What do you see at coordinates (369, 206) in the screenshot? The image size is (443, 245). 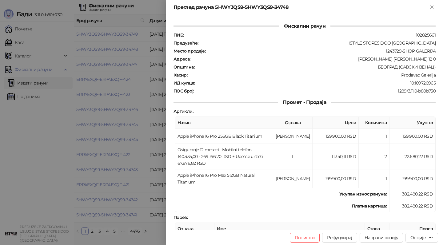 I see `strong: Платна картица :` at bounding box center [369, 206].